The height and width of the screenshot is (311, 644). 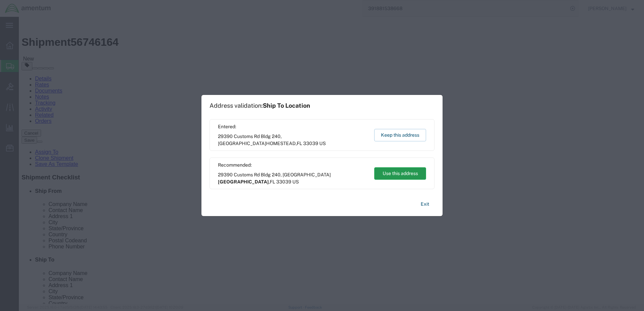 I want to click on span: Entered:, so click(x=293, y=127).